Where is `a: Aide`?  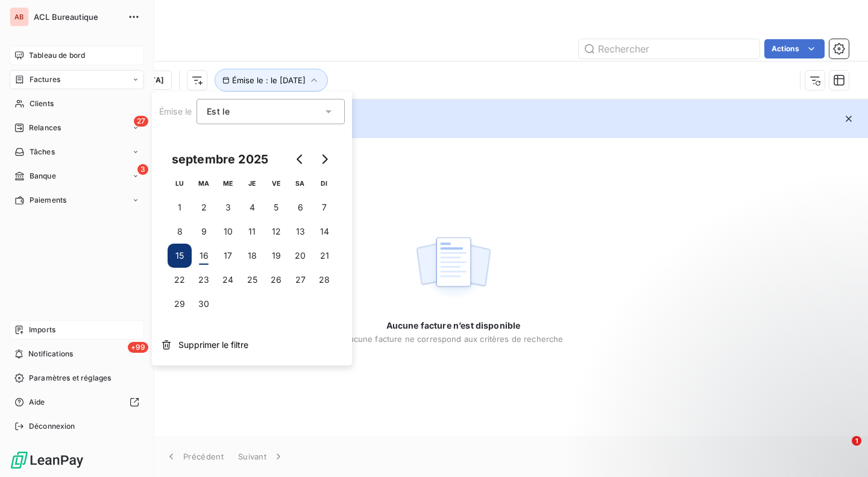 a: Aide is located at coordinates (76, 402).